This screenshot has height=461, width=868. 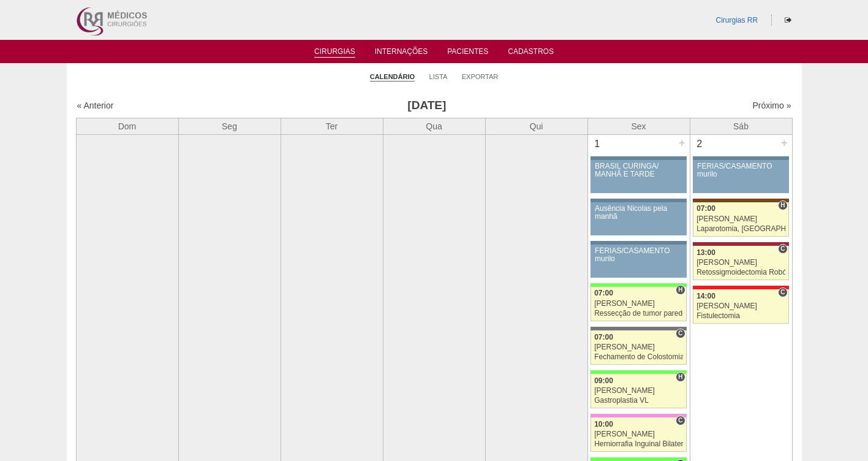 What do you see at coordinates (706, 253) in the screenshot?
I see `span: 13:00` at bounding box center [706, 253].